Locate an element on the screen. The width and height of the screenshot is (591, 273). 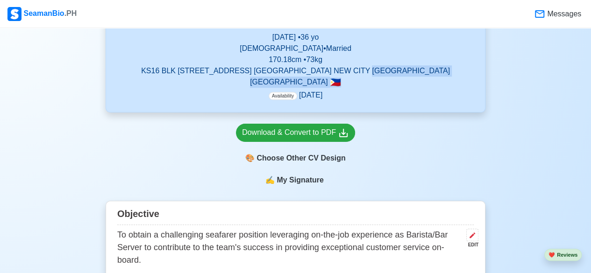
div: Download & Convert to PDF is located at coordinates (295, 133).